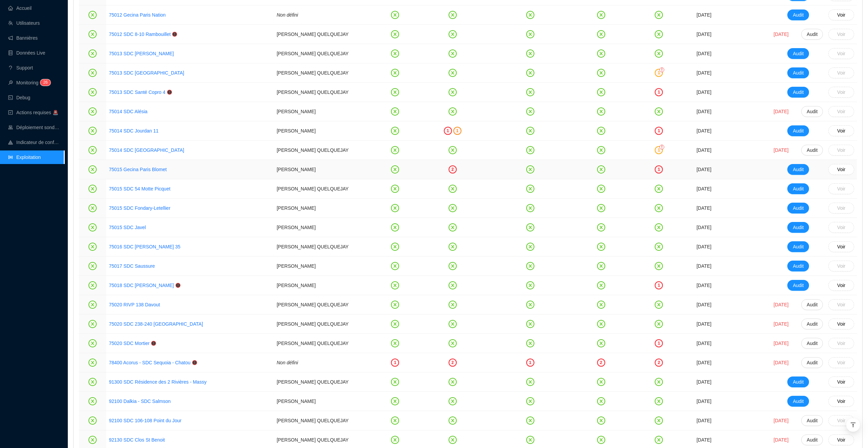 The image size is (868, 448). Describe the element at coordinates (137, 92) in the screenshot. I see `a: 75013 SDC Santé Copro 4` at that location.